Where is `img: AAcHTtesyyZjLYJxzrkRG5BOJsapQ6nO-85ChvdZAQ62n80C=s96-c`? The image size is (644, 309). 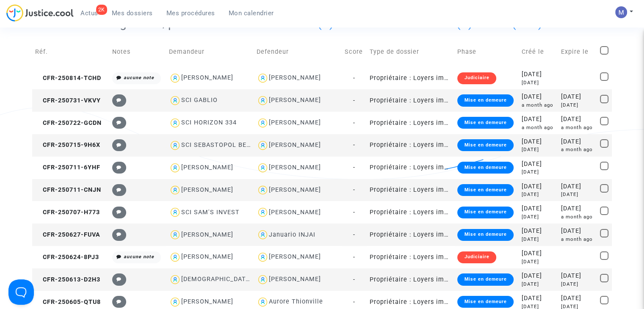
img: AAcHTtesyyZjLYJxzrkRG5BOJsapQ6nO-85ChvdZAQ62n80C=s96-c is located at coordinates (621, 12).